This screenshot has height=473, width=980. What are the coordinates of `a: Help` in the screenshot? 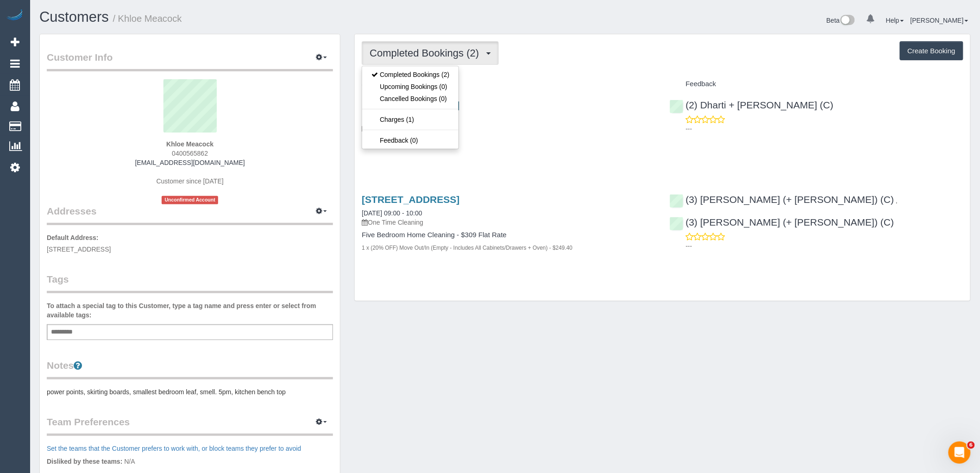 It's located at (895, 20).